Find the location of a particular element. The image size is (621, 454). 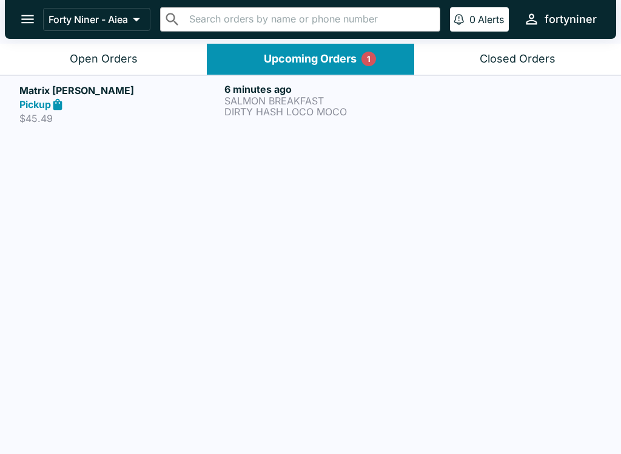

div: Closed Orders is located at coordinates (518, 59).